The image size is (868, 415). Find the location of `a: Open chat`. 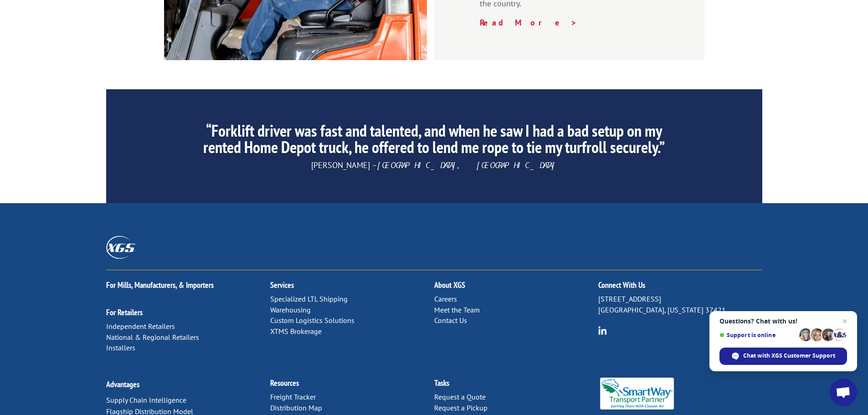

a: Open chat is located at coordinates (844, 392).